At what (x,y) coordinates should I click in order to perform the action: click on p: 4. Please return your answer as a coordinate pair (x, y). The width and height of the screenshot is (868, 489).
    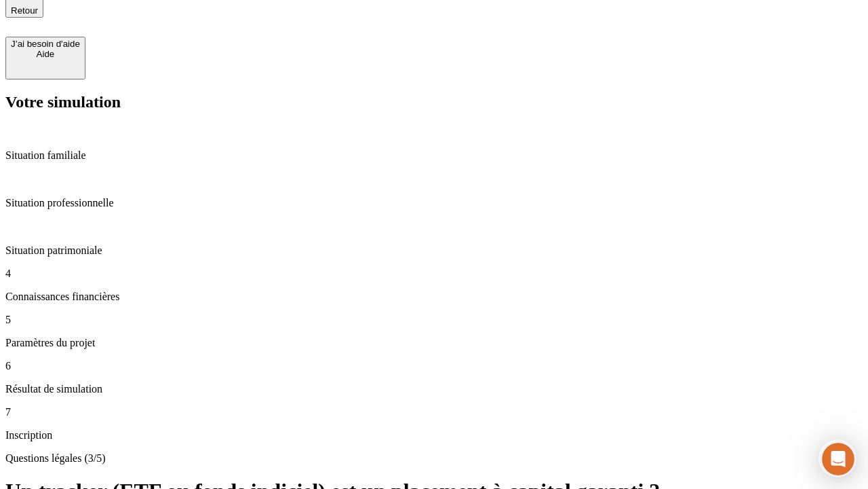
    Looking at the image, I should click on (434, 274).